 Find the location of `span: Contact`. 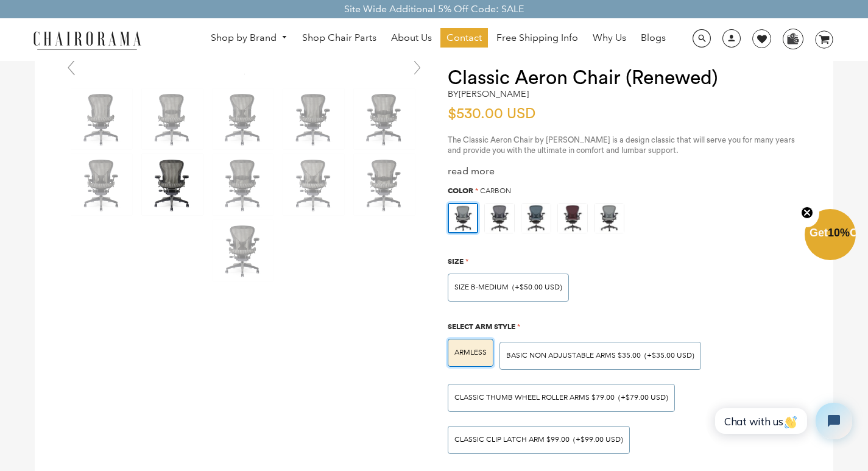

span: Contact is located at coordinates (464, 38).